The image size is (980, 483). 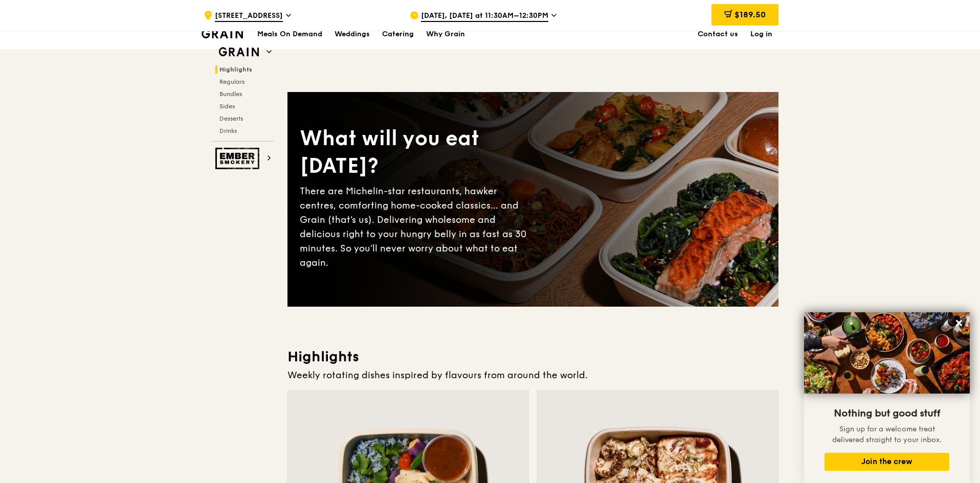 What do you see at coordinates (533, 357) in the screenshot?
I see `h3: Highlights` at bounding box center [533, 357].